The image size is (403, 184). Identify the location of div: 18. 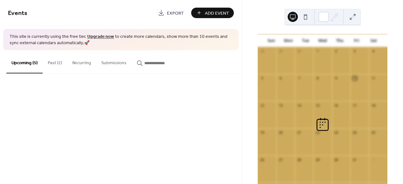
(373, 105).